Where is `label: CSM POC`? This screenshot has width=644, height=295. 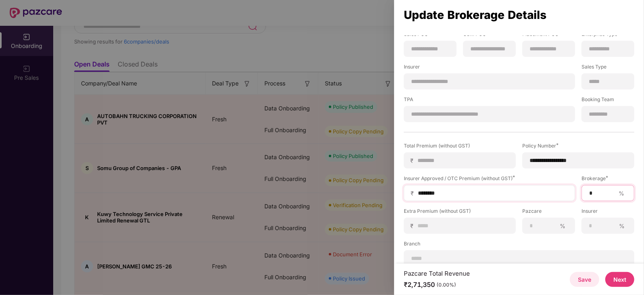 label: CSM POC is located at coordinates (489, 36).